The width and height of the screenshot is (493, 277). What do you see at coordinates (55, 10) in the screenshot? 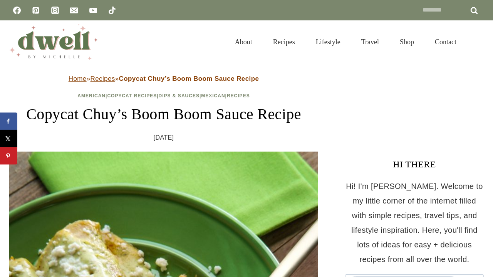
I see `a: Instagram` at bounding box center [55, 10].